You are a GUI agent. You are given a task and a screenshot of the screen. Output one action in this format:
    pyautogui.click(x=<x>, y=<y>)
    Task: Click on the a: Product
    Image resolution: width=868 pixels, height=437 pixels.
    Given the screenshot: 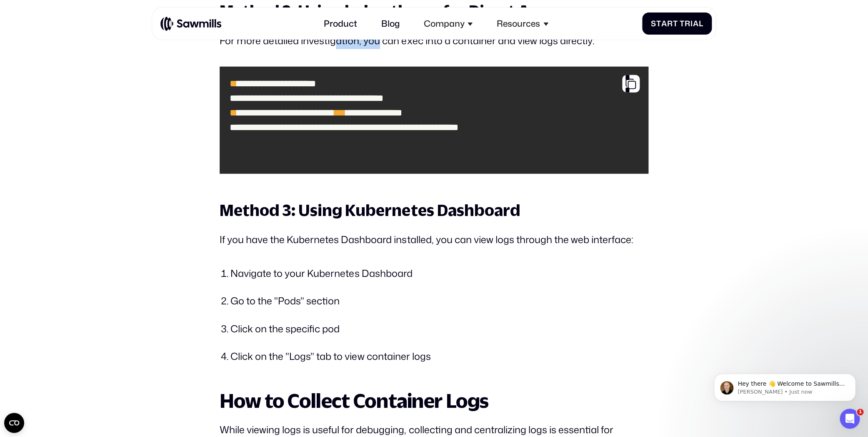 What is the action you would take?
    pyautogui.click(x=340, y=24)
    